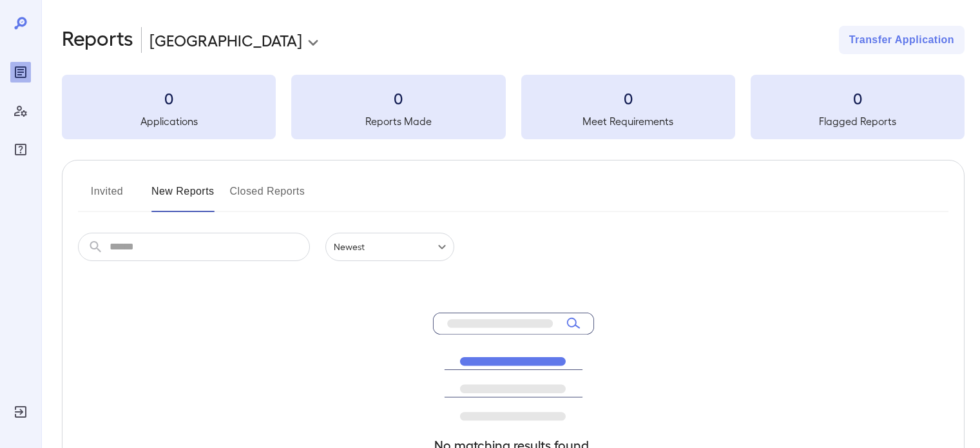 This screenshot has height=448, width=980. What do you see at coordinates (20, 72) in the screenshot?
I see `div: Reports` at bounding box center [20, 72].